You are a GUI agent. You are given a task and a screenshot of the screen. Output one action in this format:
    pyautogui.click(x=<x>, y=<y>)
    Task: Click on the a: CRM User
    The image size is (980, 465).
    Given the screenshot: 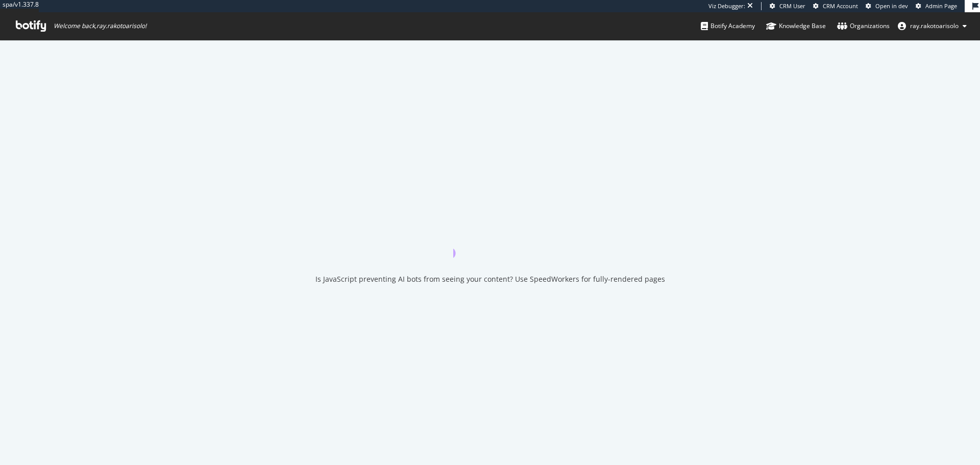 What is the action you would take?
    pyautogui.click(x=788, y=6)
    